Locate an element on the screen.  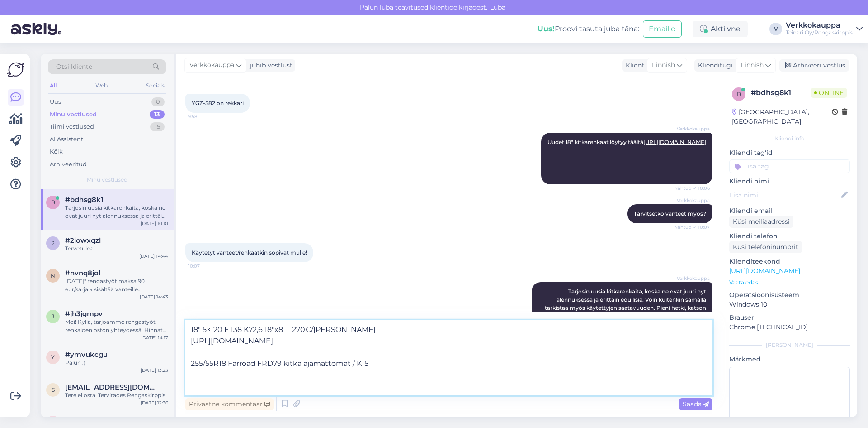
p: Kliendi email is located at coordinates (790, 211).